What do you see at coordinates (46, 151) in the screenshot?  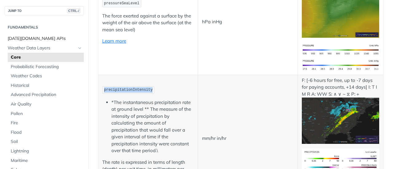 I see `span: Lightning` at bounding box center [46, 151].